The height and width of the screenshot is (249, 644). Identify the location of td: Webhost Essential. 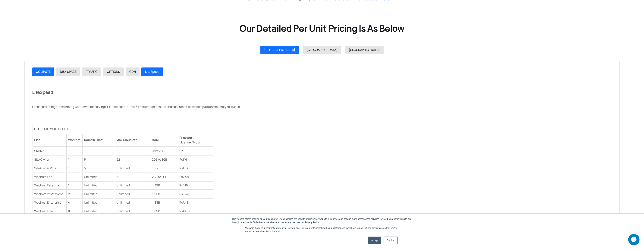
(49, 186).